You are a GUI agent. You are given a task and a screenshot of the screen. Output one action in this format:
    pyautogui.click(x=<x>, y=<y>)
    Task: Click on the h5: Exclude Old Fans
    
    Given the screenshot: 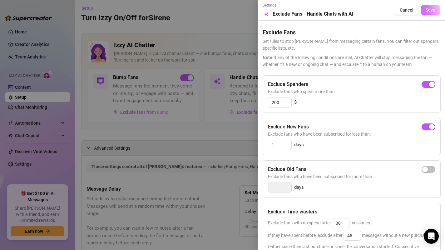 What is the action you would take?
    pyautogui.click(x=287, y=169)
    